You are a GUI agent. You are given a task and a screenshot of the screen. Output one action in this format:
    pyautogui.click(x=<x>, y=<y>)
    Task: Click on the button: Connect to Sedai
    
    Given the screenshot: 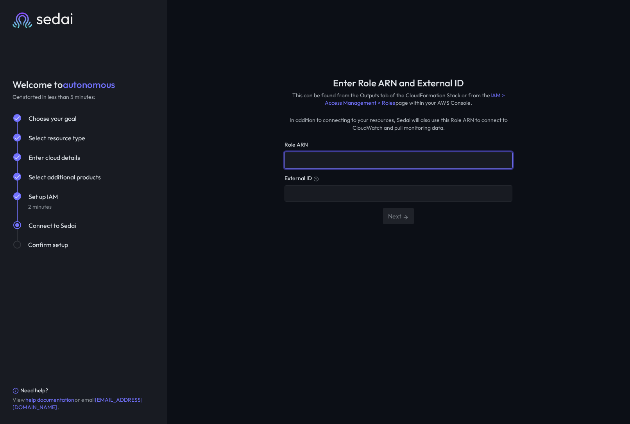 What is the action you would take?
    pyautogui.click(x=52, y=225)
    